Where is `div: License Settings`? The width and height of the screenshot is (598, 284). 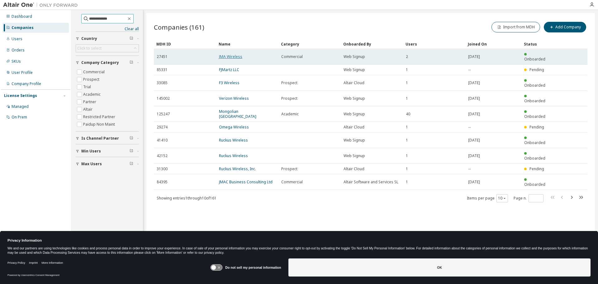 div: License Settings is located at coordinates (21, 96).